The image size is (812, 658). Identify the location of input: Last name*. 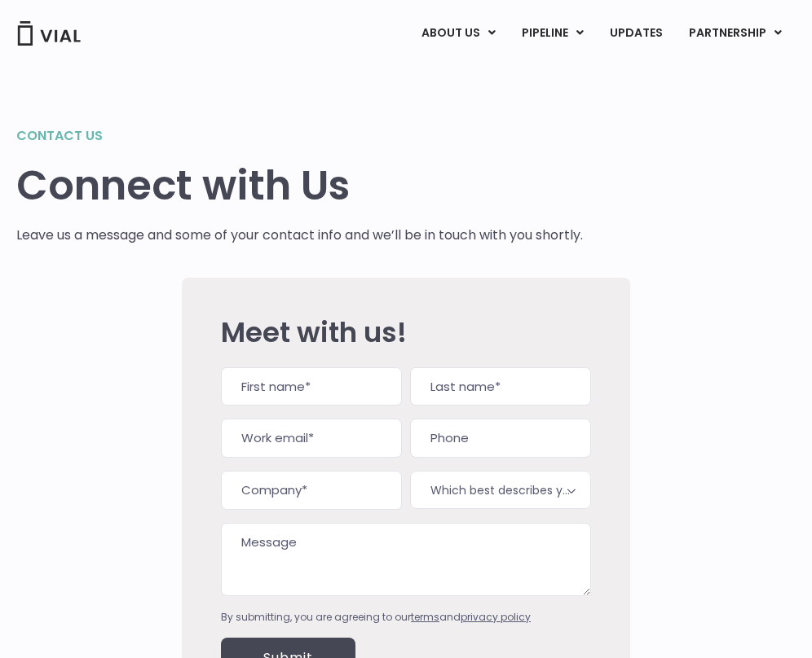
(501, 387).